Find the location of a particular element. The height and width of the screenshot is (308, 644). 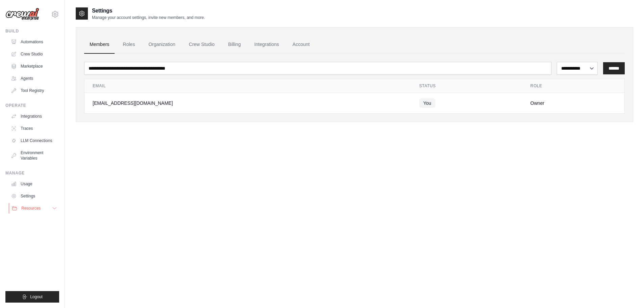

th: Email is located at coordinates (248, 86).